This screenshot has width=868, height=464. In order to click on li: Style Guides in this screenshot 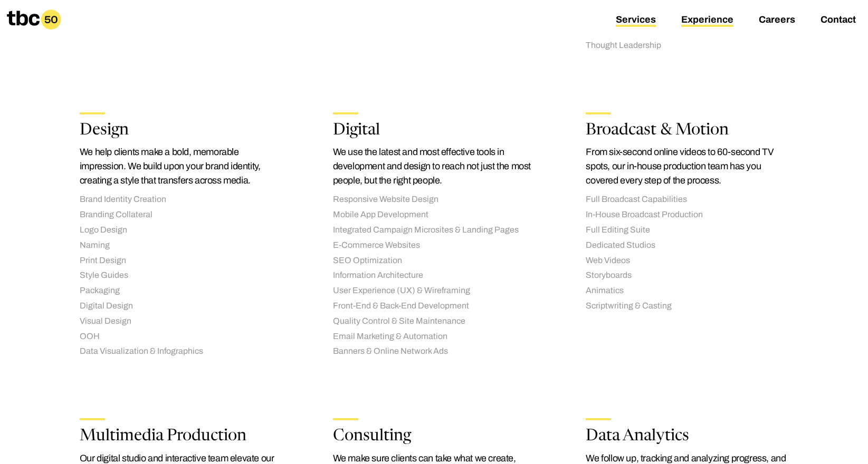, I will do `click(181, 275)`.